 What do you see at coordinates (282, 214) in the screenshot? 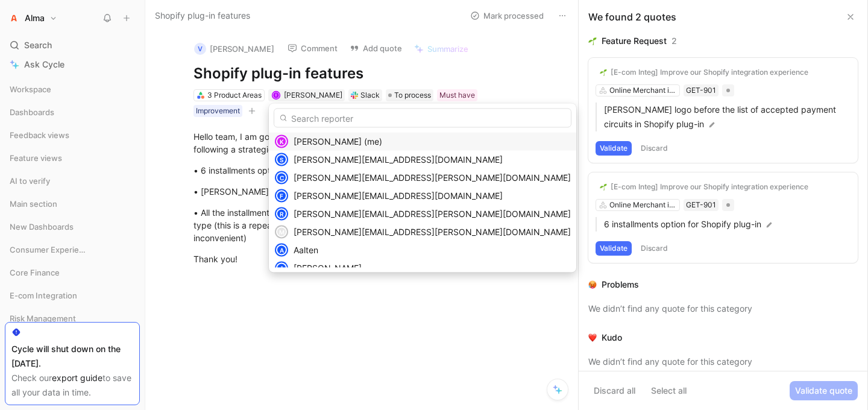
I see `div: r` at bounding box center [282, 214].